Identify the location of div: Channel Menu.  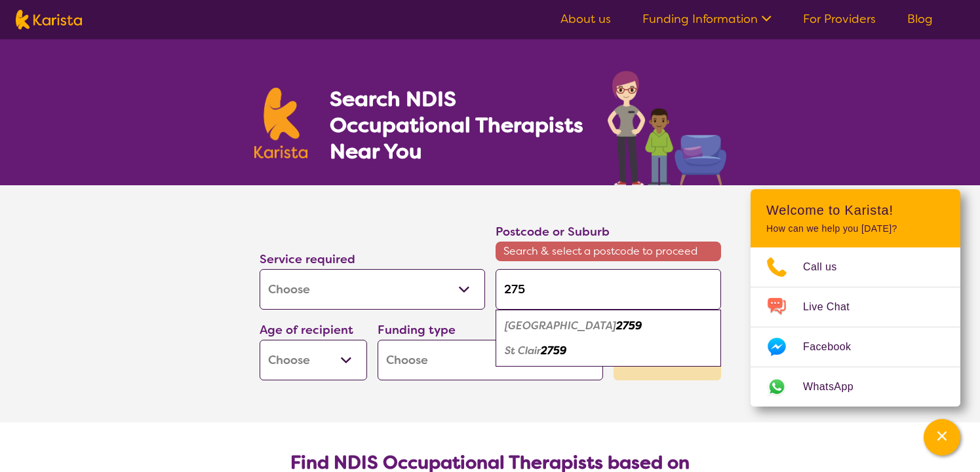
(855, 298).